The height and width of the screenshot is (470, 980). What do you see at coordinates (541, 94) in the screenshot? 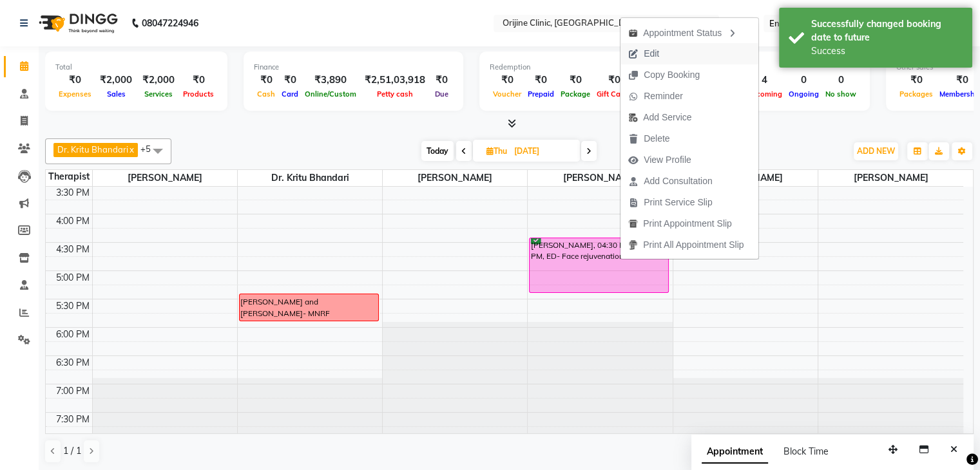
I see `span: Prepaid` at bounding box center [541, 94].